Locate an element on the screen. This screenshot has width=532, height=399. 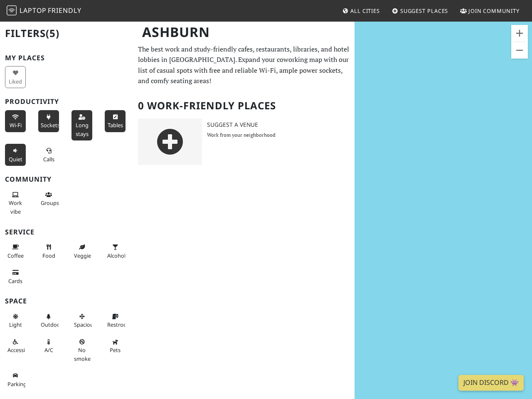
h2: 0 Work-Friendly Places is located at coordinates (243, 106).